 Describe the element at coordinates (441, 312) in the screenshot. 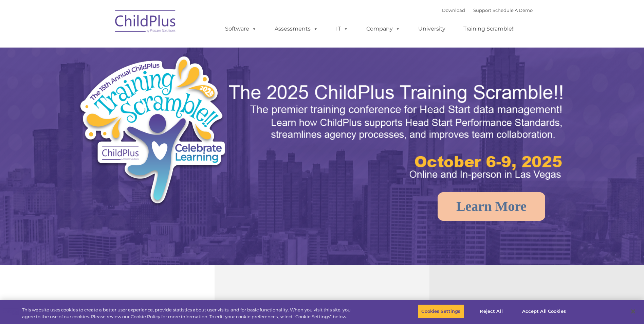

I see `button: Cookies Settings` at that location.